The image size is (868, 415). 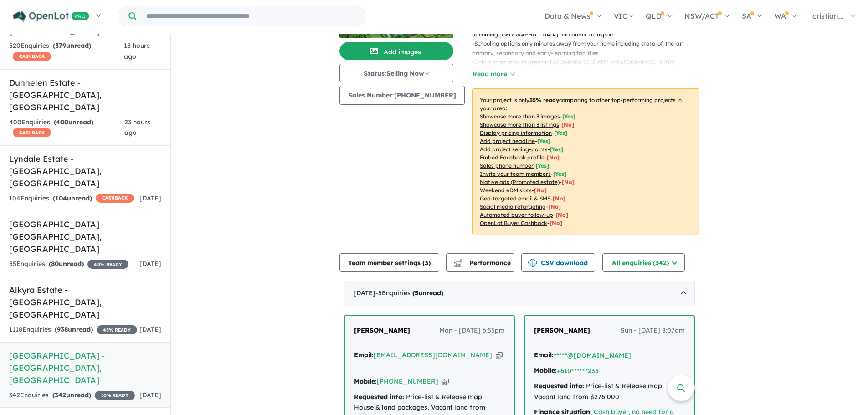 What do you see at coordinates (69, 264) in the screenshot?
I see `div: 85 Enquir ies` at bounding box center [69, 264].